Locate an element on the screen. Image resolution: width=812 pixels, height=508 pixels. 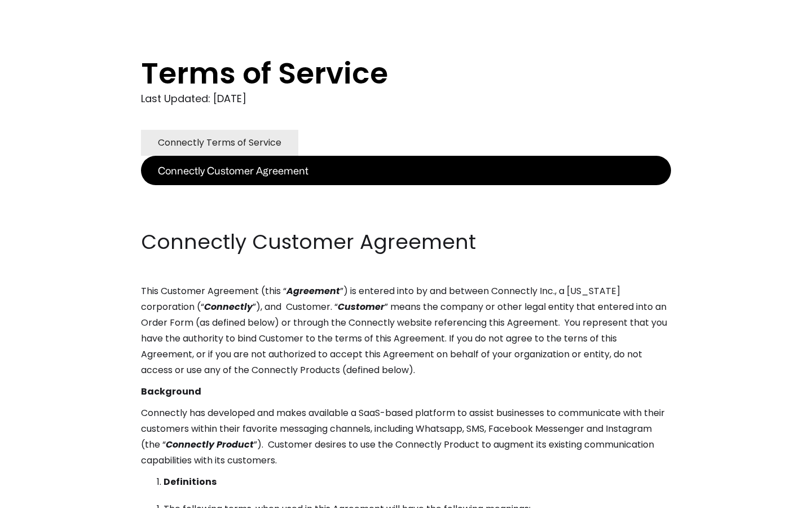
p: Connectly has developed and makes available a SaaS-based platform to assist businesses to communi... is located at coordinates (406, 437).